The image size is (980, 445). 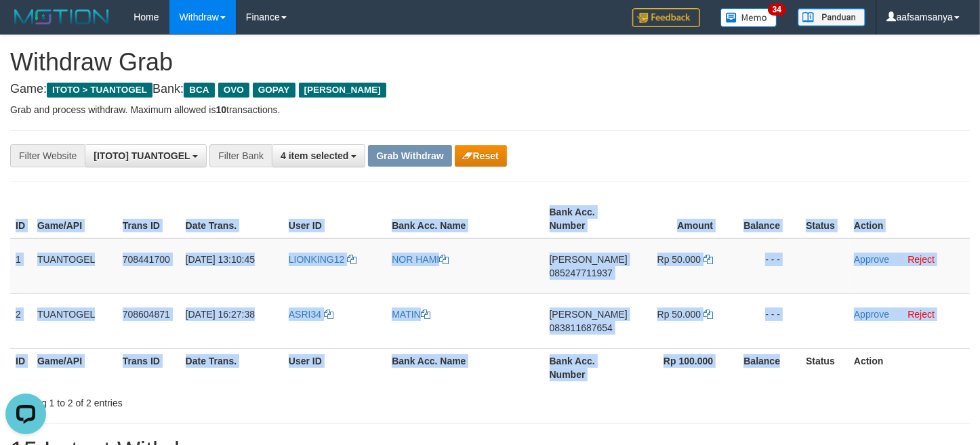 What do you see at coordinates (21, 320) in the screenshot?
I see `td: 2` at bounding box center [21, 320].